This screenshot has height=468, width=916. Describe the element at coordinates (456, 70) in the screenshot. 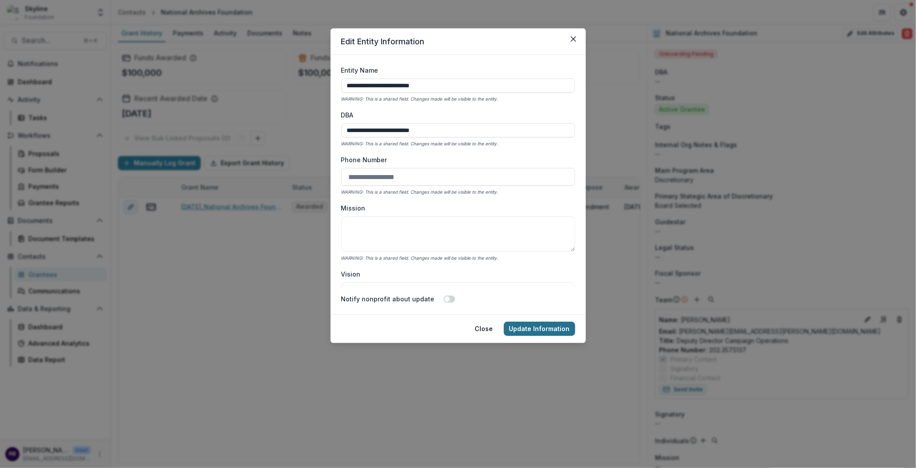

I see `label: Entity Name` at that location.